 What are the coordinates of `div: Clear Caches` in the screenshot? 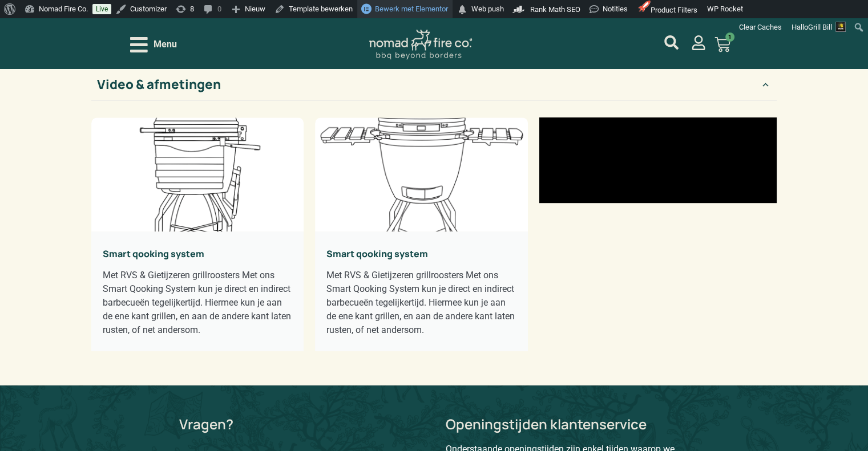 It's located at (760, 28).